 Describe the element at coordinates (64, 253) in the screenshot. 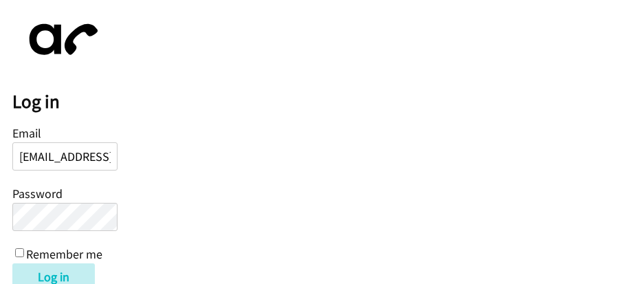

I see `label: Remember me` at that location.